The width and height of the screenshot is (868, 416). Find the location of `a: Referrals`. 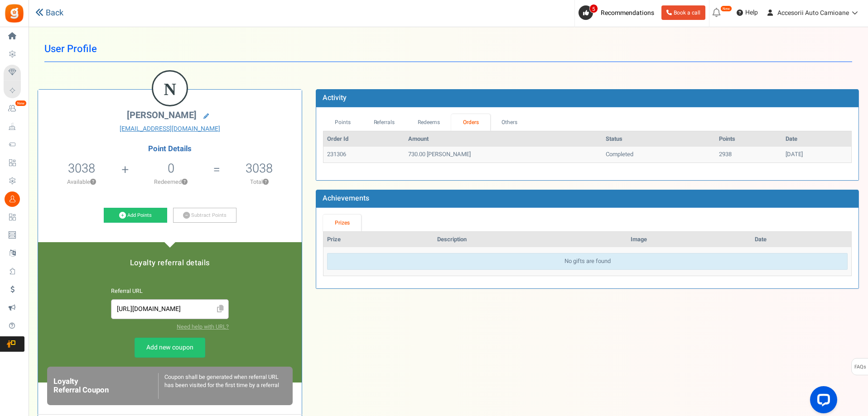

a: Referrals is located at coordinates (384, 122).